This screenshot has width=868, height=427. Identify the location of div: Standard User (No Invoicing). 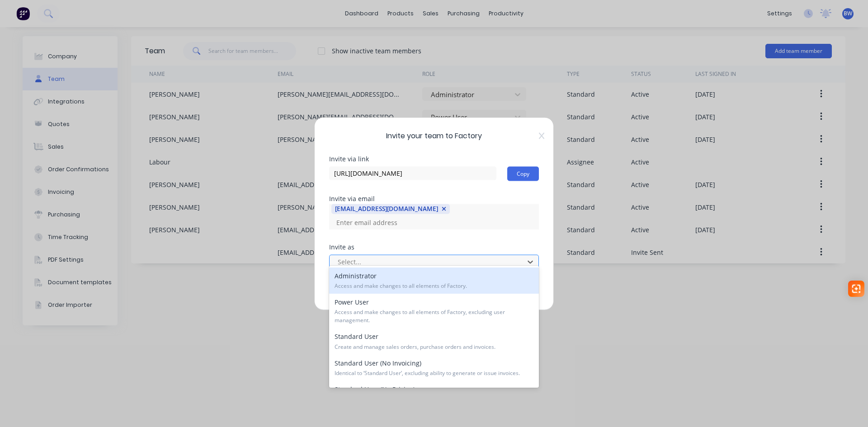
(434, 368).